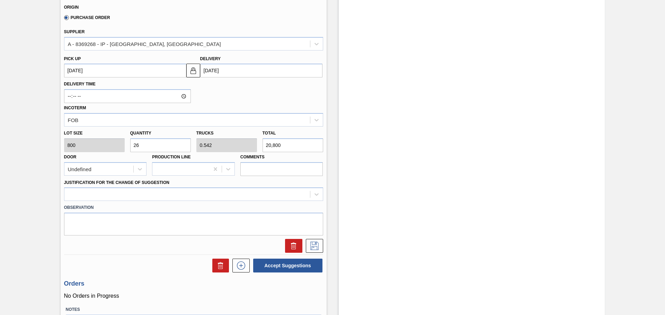 This screenshot has width=665, height=315. What do you see at coordinates (117, 183) in the screenshot?
I see `label: Justification for the Change of Suggestion` at bounding box center [117, 183].